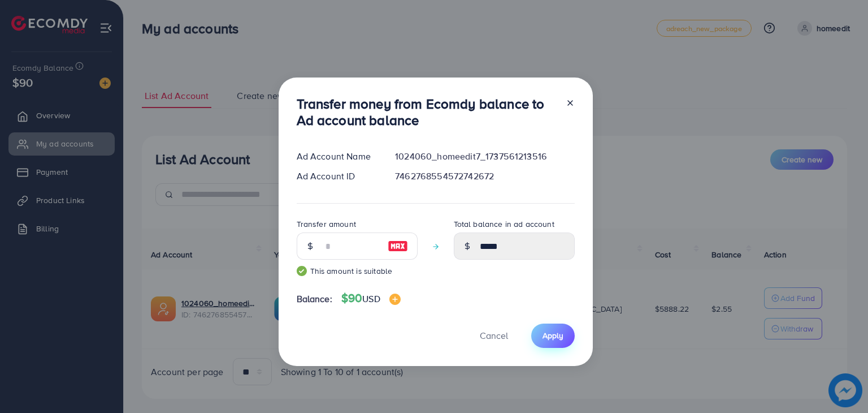 The width and height of the screenshot is (868, 413). I want to click on button: Cancel, so click(494, 335).